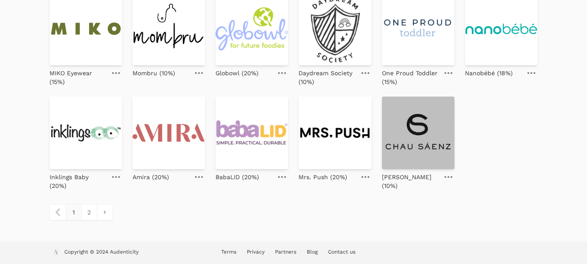  Describe the element at coordinates (154, 71) in the screenshot. I see `a: Mombru (10%)` at that location.